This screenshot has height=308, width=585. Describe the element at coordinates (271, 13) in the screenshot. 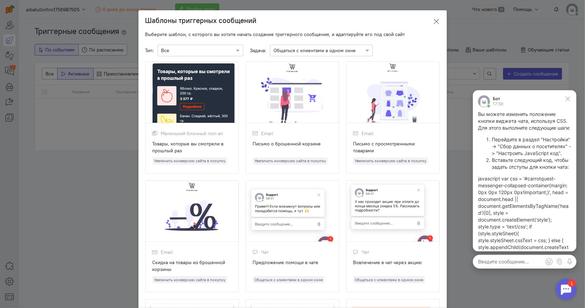

I see `div: Мы используем cookies для улучшения работы сайта, анализа трафика и персонализации. Используя сай...` at that location.